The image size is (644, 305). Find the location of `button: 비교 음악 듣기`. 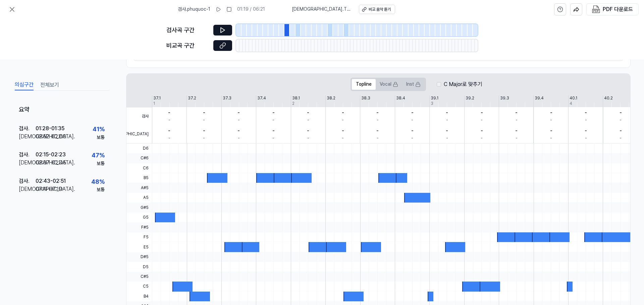

button: 비교 음악 듣기 is located at coordinates (377, 9).